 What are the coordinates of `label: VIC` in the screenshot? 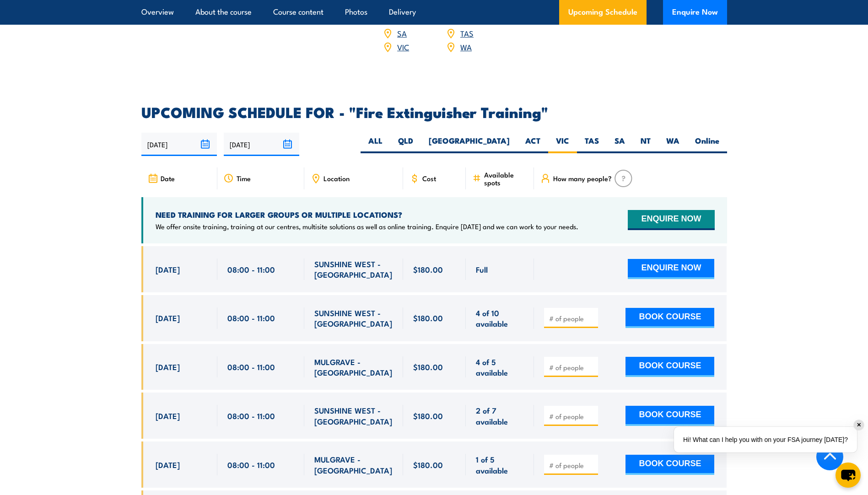 It's located at (562, 145).